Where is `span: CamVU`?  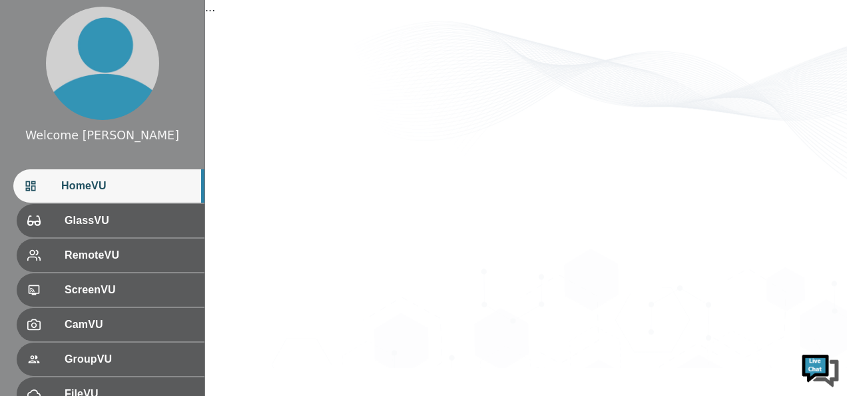 span: CamVU is located at coordinates (129, 324).